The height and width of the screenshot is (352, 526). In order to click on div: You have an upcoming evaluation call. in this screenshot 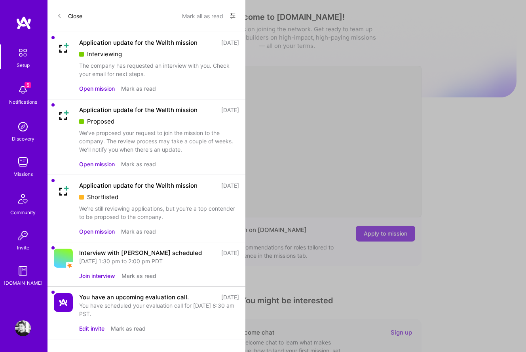, I will do `click(134, 297)`.